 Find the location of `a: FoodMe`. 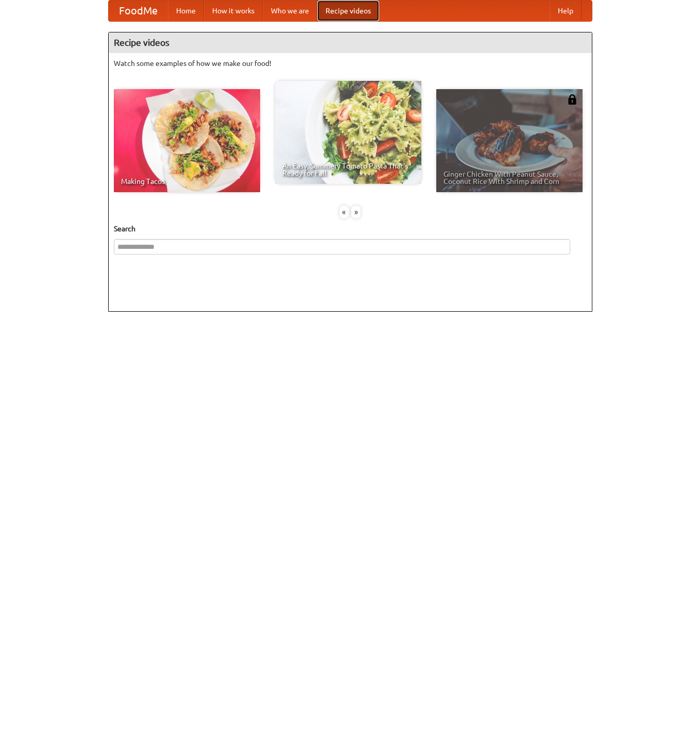

a: FoodMe is located at coordinates (138, 10).